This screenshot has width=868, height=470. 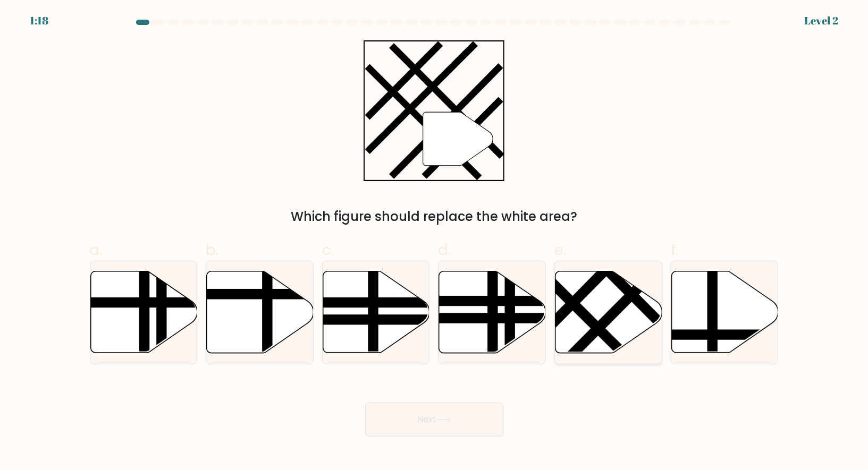 What do you see at coordinates (821, 20) in the screenshot?
I see `div: Level 2` at bounding box center [821, 20].